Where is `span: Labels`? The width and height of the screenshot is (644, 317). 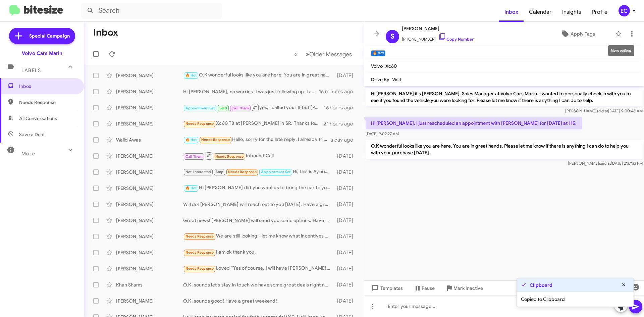 span: Labels is located at coordinates (31, 71).